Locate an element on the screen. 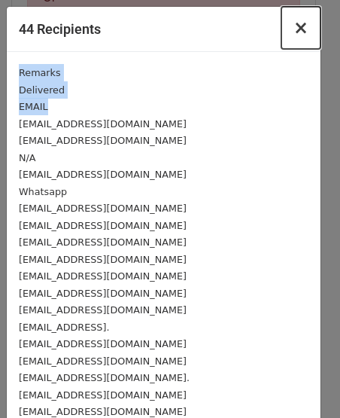 The image size is (340, 418). small: Whatsapp is located at coordinates (43, 191).